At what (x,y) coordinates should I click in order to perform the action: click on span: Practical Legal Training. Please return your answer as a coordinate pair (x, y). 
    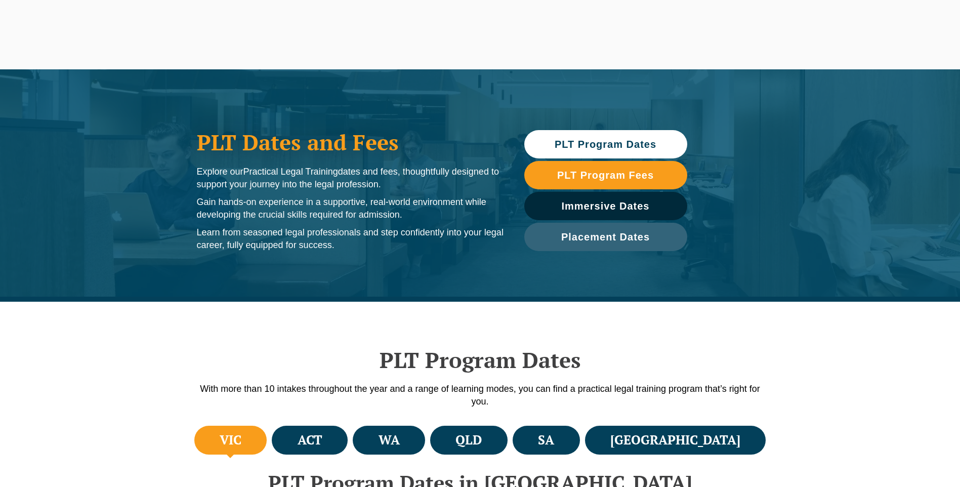
    Looking at the image, I should click on (290, 172).